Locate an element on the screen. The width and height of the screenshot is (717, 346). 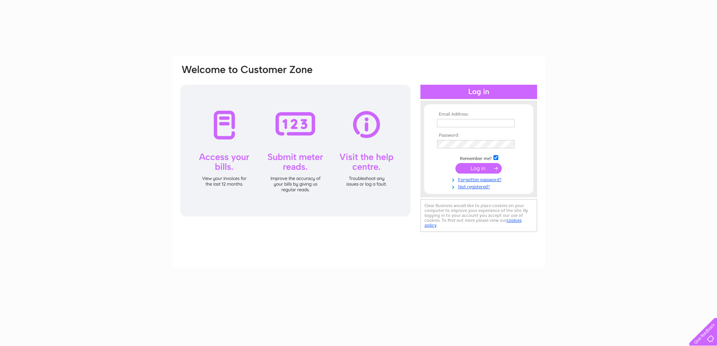
div: Clear Business would like to place cookies on your computer to improve your experience of the sit... is located at coordinates (478, 215).